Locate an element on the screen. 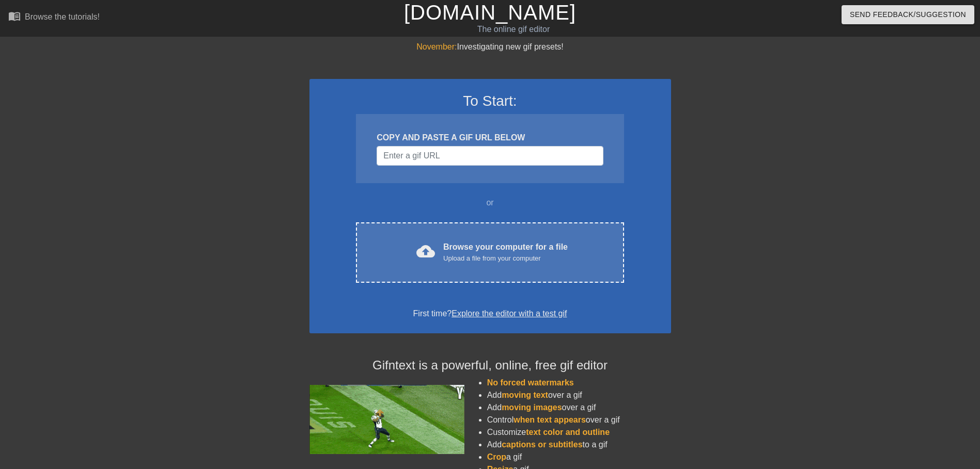  div: The online gif editor is located at coordinates (513, 29).